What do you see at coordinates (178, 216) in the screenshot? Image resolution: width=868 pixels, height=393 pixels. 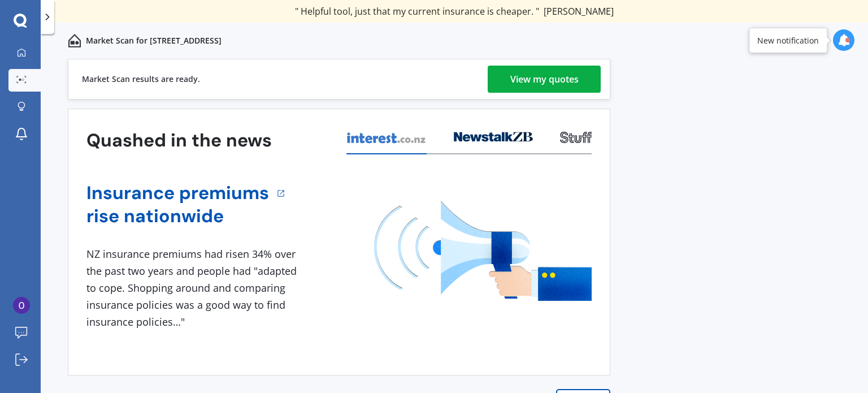 I see `h4: rise nationwide` at bounding box center [178, 216].